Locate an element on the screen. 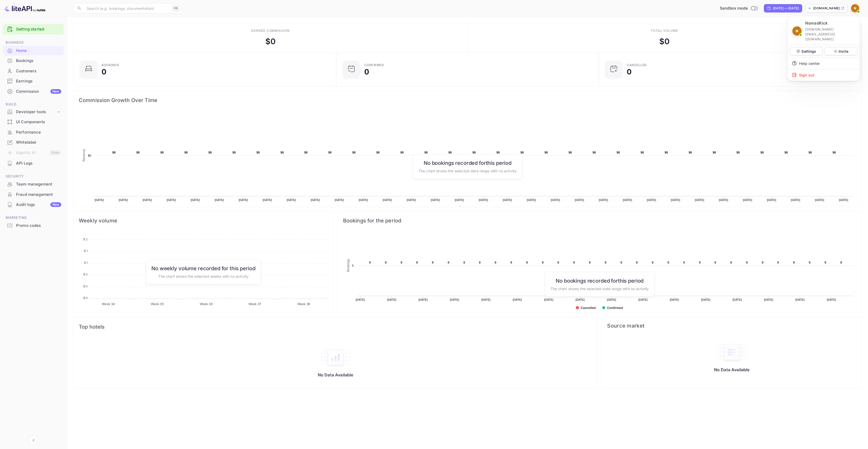 This screenshot has height=449, width=868. p: NomadKick is located at coordinates (816, 23).